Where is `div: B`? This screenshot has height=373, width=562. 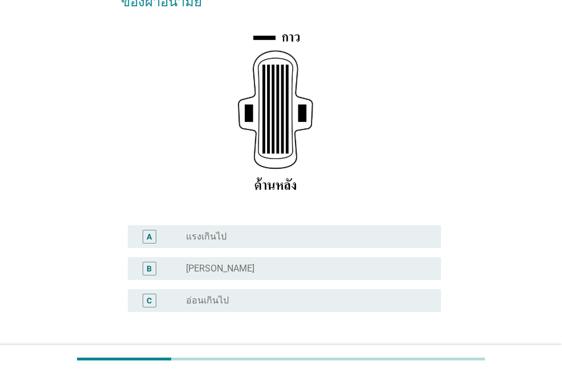 div: B is located at coordinates (149, 269).